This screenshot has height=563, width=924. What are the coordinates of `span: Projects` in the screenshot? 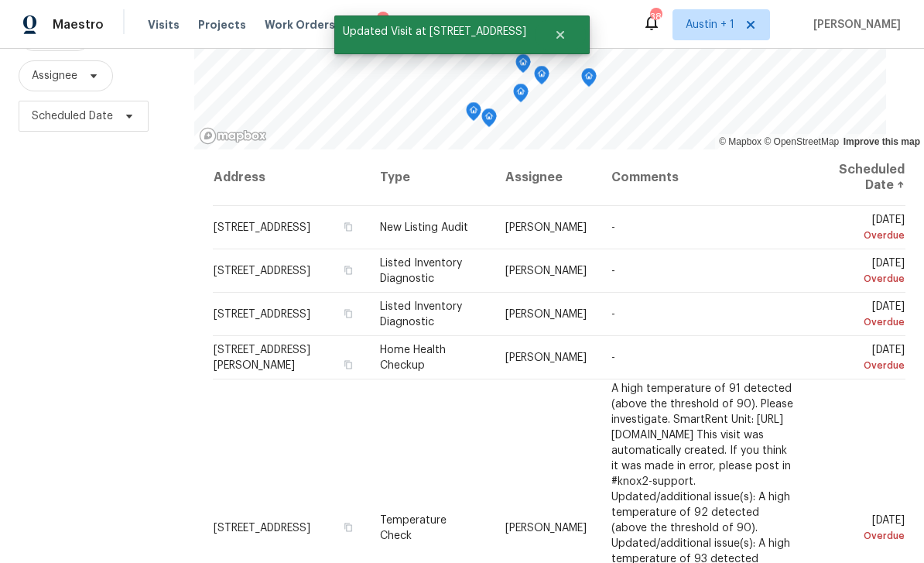 It's located at (222, 25).